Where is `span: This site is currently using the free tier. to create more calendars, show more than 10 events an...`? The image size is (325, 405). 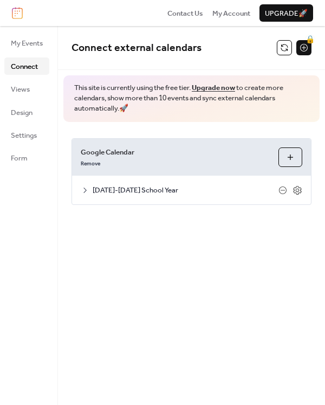
span: This site is currently using the free tier. to create more calendars, show more than 10 events an... is located at coordinates (191, 98).